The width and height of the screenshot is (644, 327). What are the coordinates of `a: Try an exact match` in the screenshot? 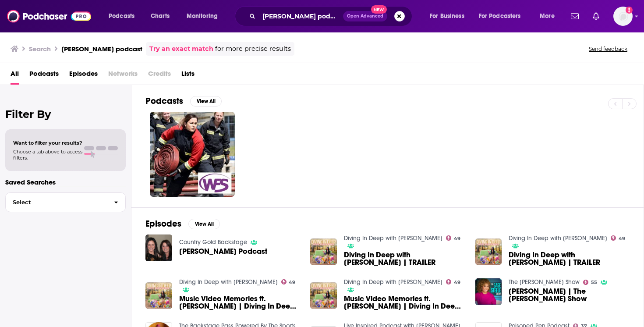 It's located at (182, 49).